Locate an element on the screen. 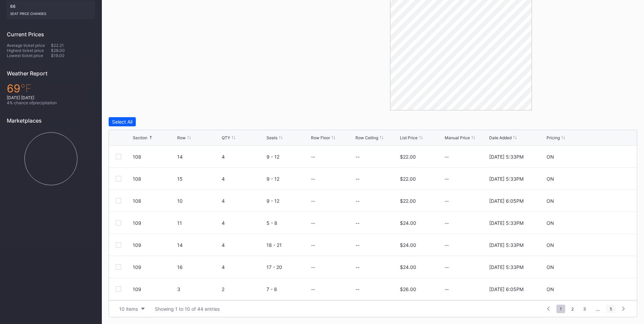 Image resolution: width=644 pixels, height=324 pixels. div: Weather Report is located at coordinates (51, 73).